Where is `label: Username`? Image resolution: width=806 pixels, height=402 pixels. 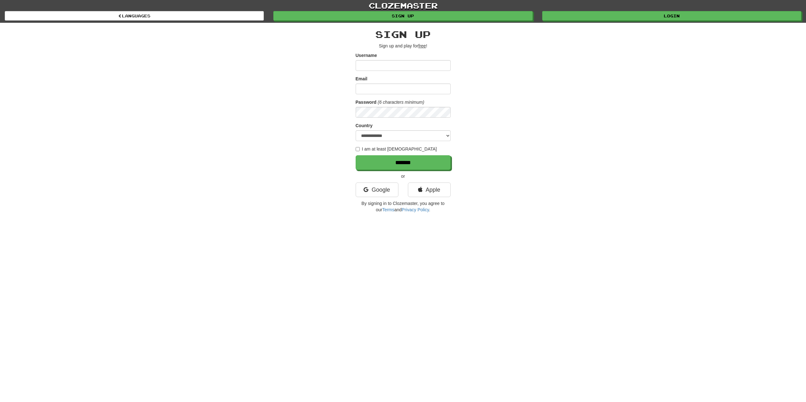 label: Username is located at coordinates (366, 55).